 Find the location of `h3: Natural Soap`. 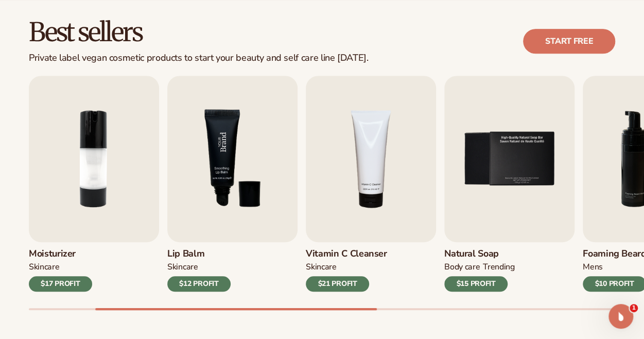

h3: Natural Soap is located at coordinates (480, 253).